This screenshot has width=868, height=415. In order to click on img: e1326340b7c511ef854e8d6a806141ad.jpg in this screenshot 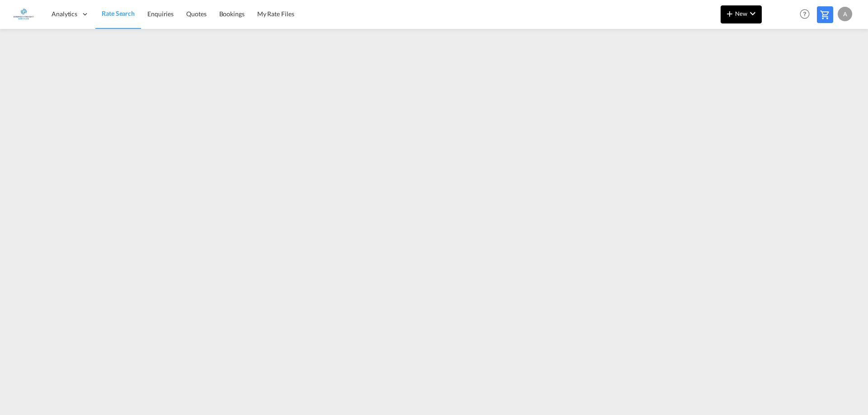, I will do `click(24, 14)`.